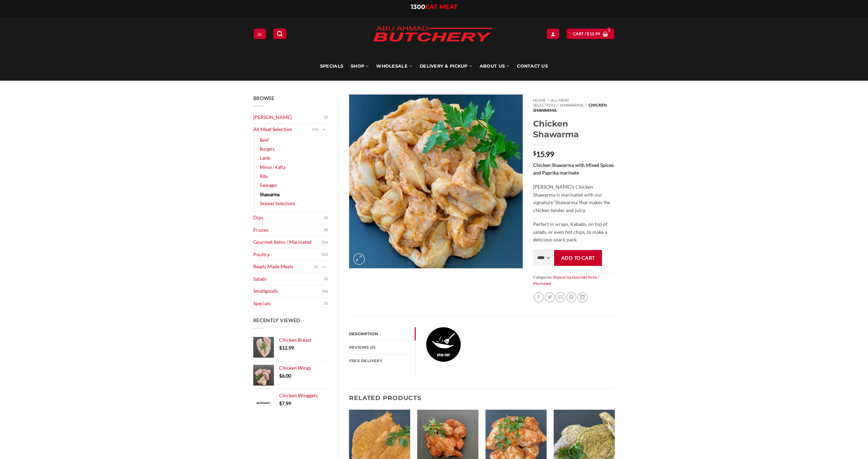 The height and width of the screenshot is (459, 868). What do you see at coordinates (285, 375) in the screenshot?
I see `bdi: 6.00` at bounding box center [285, 375].